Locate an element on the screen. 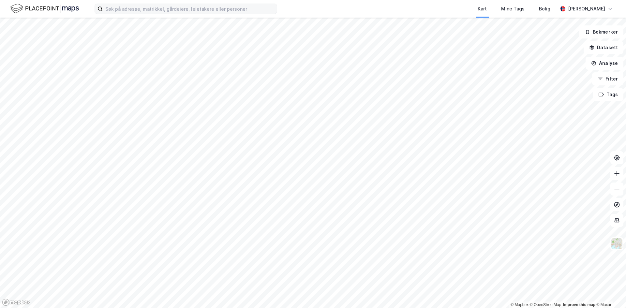 Image resolution: width=626 pixels, height=308 pixels. a: OpenStreetMap is located at coordinates (545, 305).